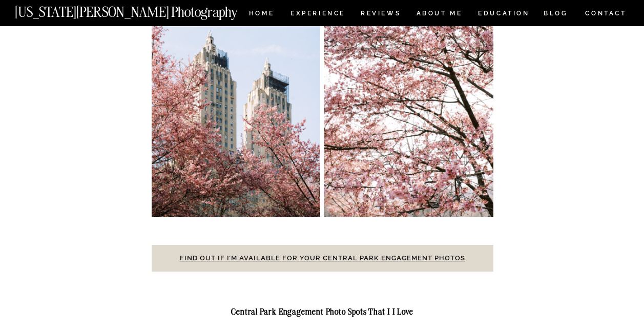 This screenshot has height=330, width=644. I want to click on nav: EDUCATION, so click(503, 14).